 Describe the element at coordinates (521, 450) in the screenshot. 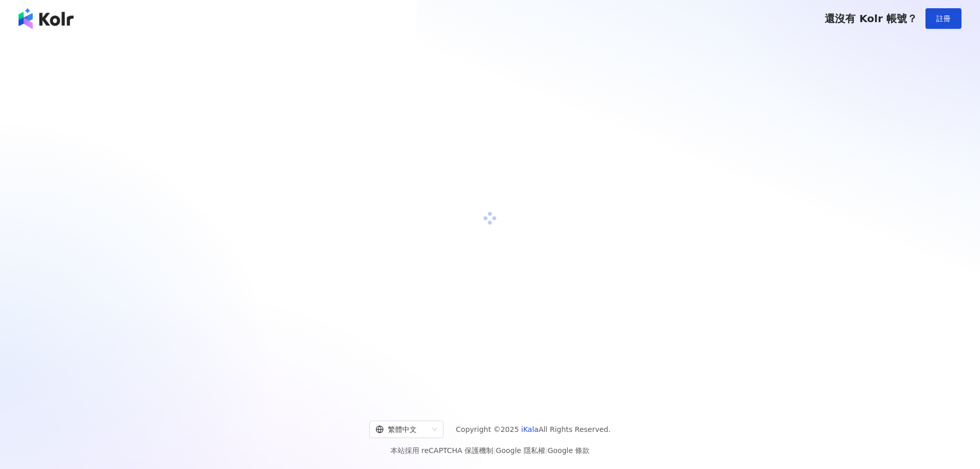

I see `a: Google 隱私權` at that location.